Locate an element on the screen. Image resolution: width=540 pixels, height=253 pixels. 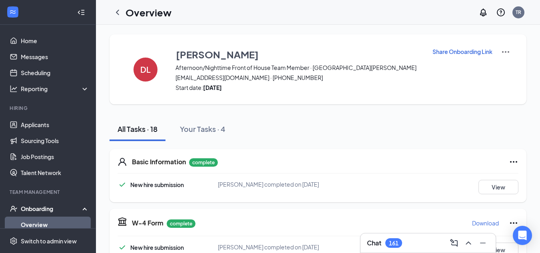
a: Home is located at coordinates (55, 41).